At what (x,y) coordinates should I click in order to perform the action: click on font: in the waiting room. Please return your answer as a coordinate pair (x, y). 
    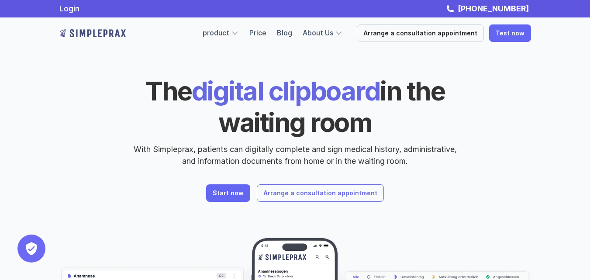
    Looking at the image, I should click on (334, 107).